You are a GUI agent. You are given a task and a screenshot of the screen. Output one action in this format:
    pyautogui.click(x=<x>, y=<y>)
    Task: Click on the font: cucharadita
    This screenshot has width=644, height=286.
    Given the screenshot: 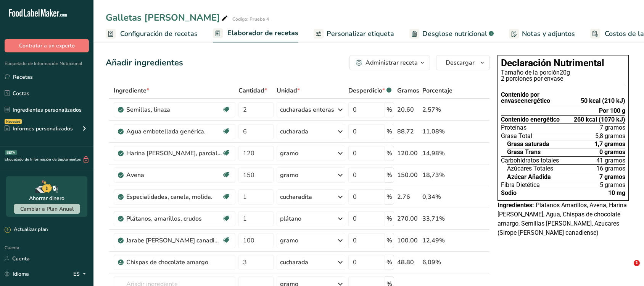 What is the action you would take?
    pyautogui.click(x=296, y=197)
    